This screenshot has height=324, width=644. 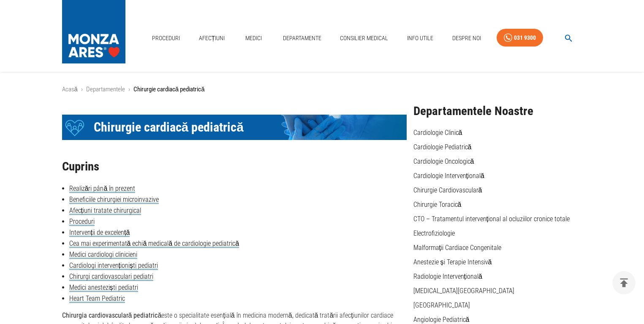 I want to click on a: Intervenții de excelență, so click(x=100, y=233).